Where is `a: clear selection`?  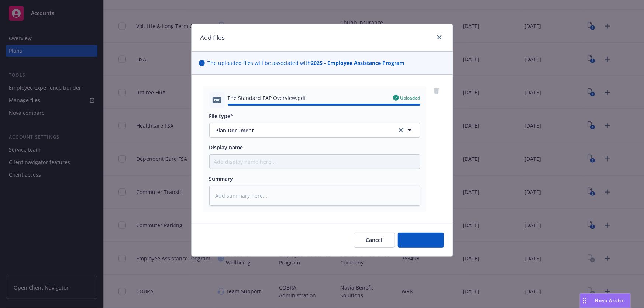
a: clear selection is located at coordinates (401, 130).